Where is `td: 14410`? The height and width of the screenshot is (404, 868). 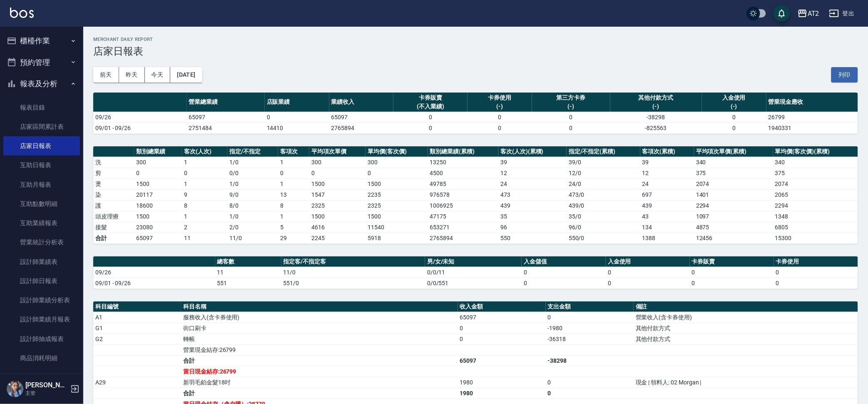 td: 14410 is located at coordinates (297, 128).